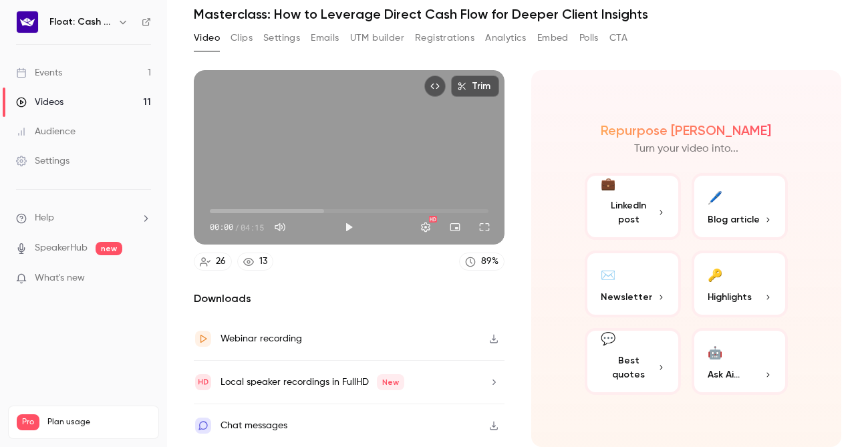 The height and width of the screenshot is (447, 868). I want to click on div: Webinar recording, so click(262, 339).